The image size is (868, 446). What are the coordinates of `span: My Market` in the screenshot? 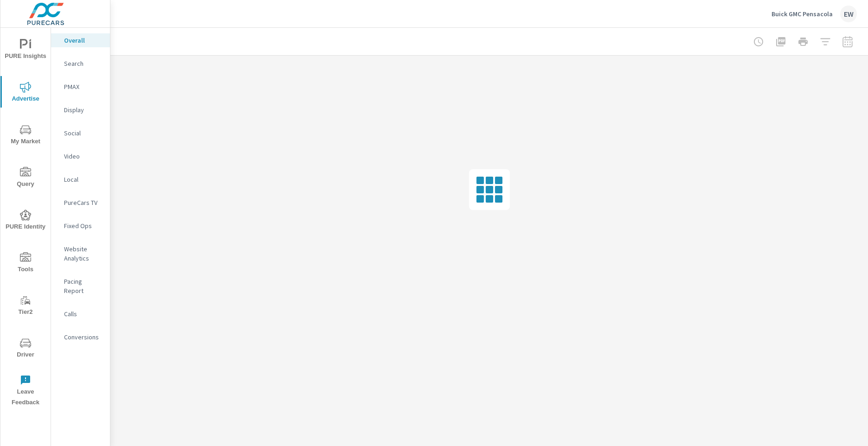 It's located at (25, 136).